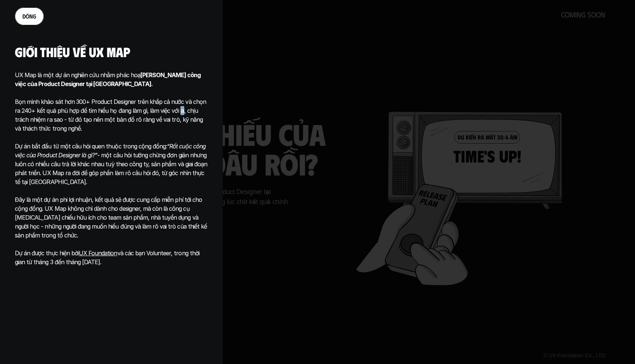 This screenshot has width=635, height=364. What do you see at coordinates (31, 16) in the screenshot?
I see `span: n` at bounding box center [31, 16].